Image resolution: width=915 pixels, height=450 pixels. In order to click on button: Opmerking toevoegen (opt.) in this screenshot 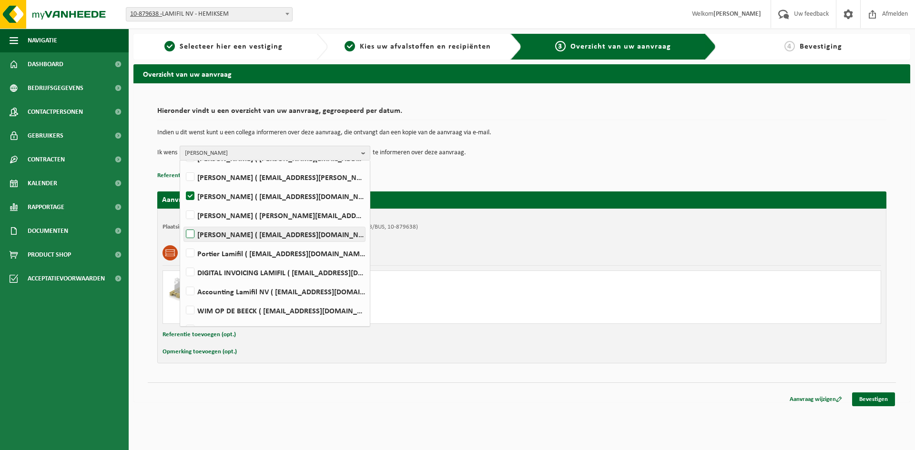, I will do `click(200, 352)`.